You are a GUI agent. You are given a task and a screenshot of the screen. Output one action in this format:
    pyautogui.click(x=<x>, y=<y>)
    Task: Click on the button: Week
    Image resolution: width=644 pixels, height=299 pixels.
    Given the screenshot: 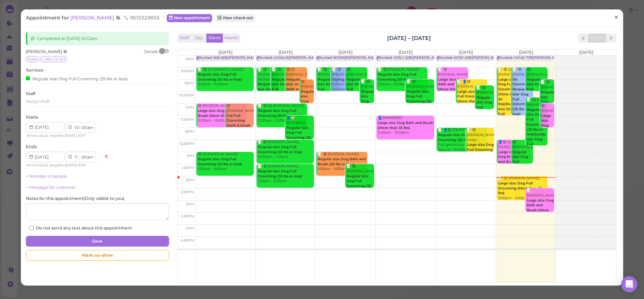 What is the action you would take?
    pyautogui.click(x=214, y=38)
    